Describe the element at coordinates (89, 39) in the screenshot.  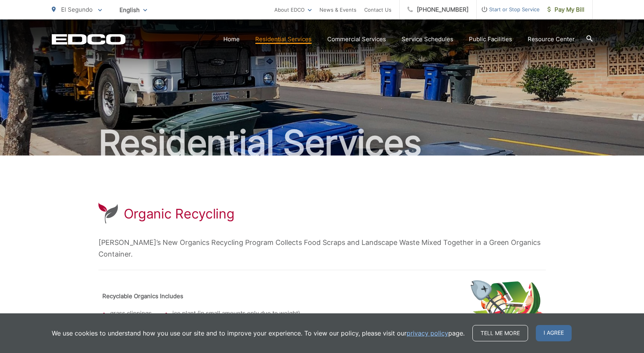
I see `a: EDCD logo. Return to the homepage.` at that location.